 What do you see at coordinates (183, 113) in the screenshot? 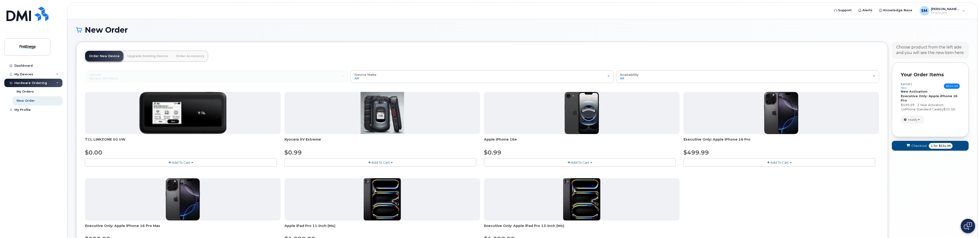
I see `img: linkzone5g.png` at bounding box center [183, 113].